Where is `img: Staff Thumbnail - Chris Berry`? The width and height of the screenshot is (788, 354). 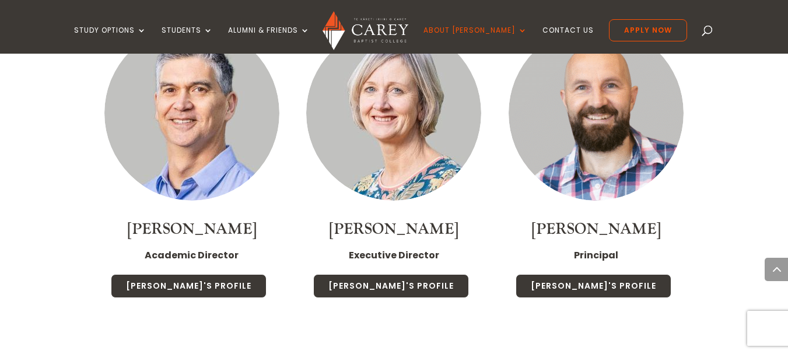 img: Staff Thumbnail - Chris Berry is located at coordinates (394, 113).